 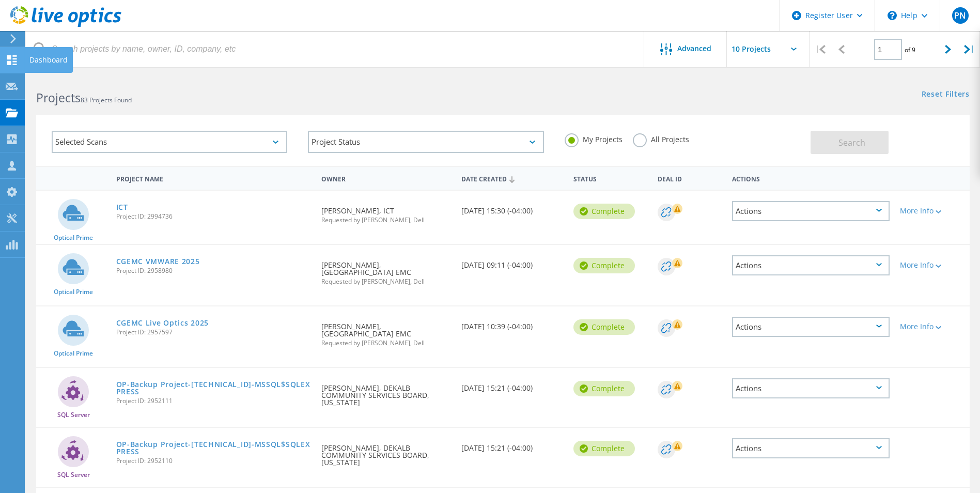 I want to click on a: Reset Filters, so click(x=945, y=95).